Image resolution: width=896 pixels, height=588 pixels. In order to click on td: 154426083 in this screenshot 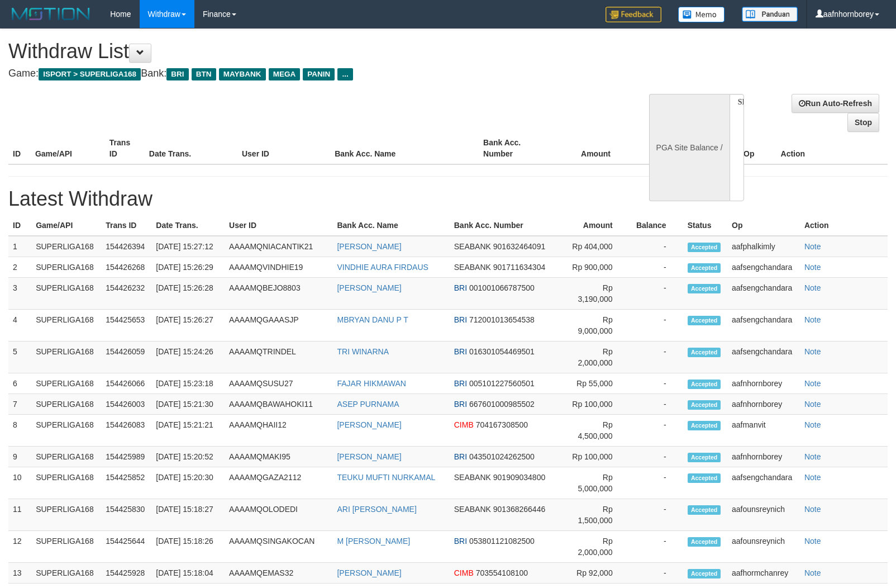, I will do `click(126, 431)`.